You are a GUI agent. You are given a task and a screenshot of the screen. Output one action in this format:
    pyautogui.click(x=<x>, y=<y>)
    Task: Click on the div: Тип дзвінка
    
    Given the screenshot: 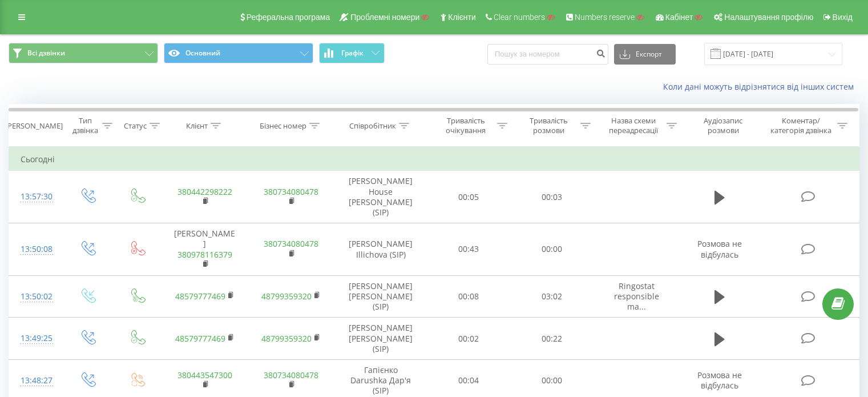 What is the action you would take?
    pyautogui.click(x=85, y=126)
    